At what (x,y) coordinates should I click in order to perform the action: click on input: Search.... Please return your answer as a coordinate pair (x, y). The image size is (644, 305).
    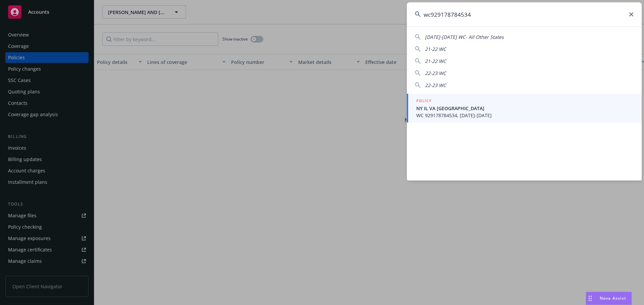
    Looking at the image, I should click on (524, 15).